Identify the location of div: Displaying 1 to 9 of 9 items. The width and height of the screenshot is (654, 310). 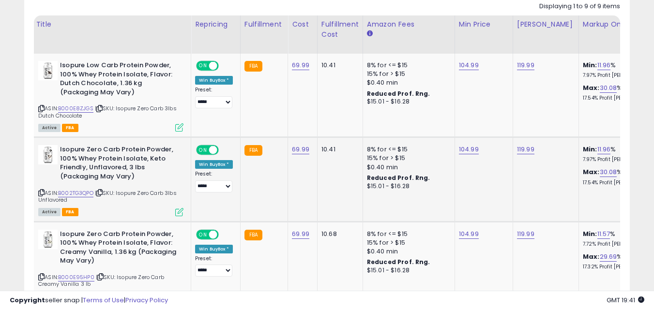
(579, 6).